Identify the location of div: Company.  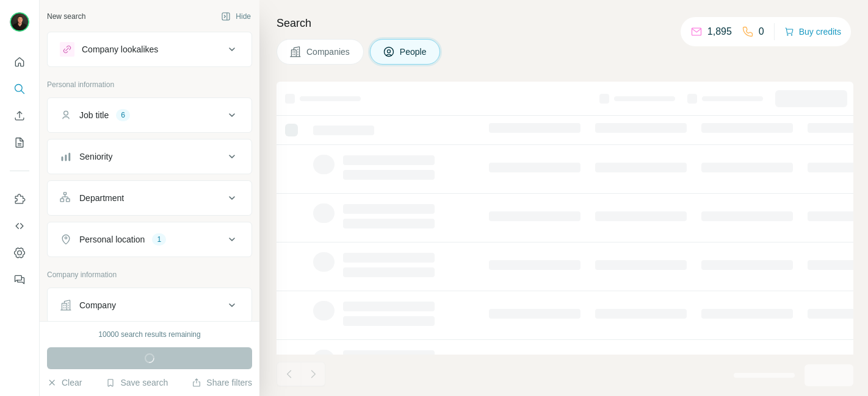
(98, 306).